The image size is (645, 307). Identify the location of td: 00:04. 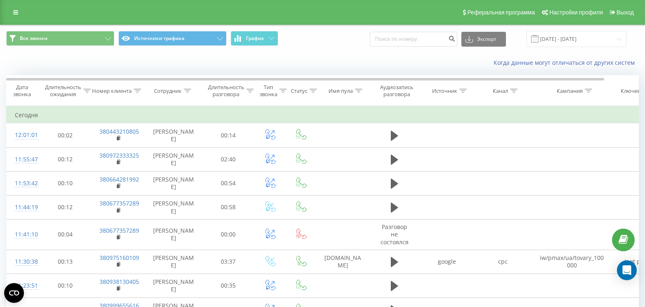
(65, 235).